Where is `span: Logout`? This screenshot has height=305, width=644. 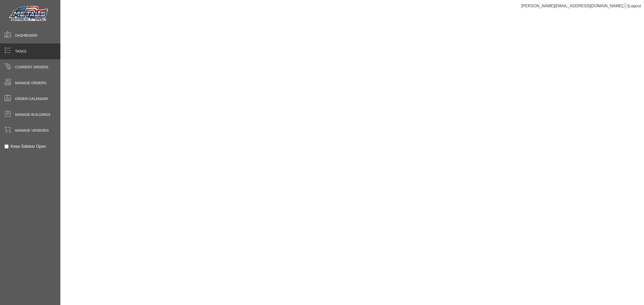
span: Logout is located at coordinates (635, 6).